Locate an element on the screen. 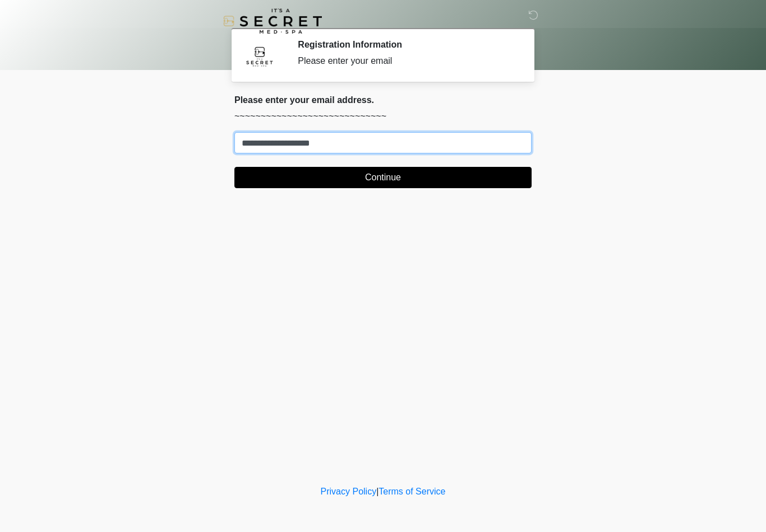  div: Please enter your email is located at coordinates (406, 61).